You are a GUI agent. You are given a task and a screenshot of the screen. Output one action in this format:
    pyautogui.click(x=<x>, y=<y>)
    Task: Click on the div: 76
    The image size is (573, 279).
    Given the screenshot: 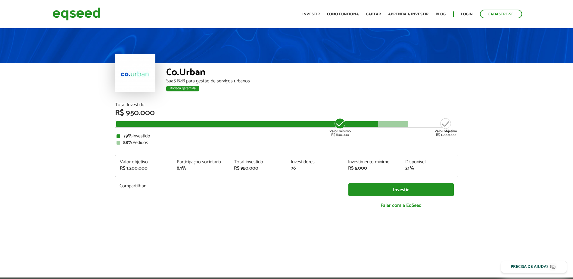 What is the action you would take?
    pyautogui.click(x=315, y=169)
    